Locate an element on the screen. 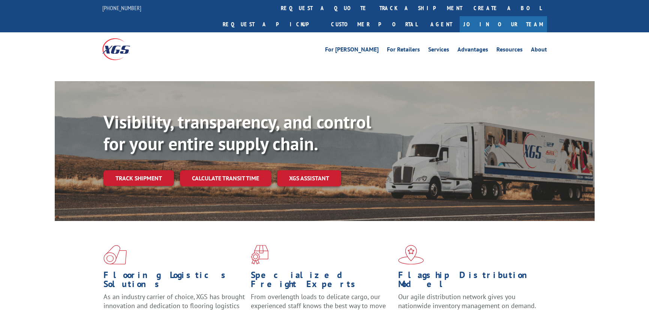  h1: Flagship Distribution Model is located at coordinates (469, 281).